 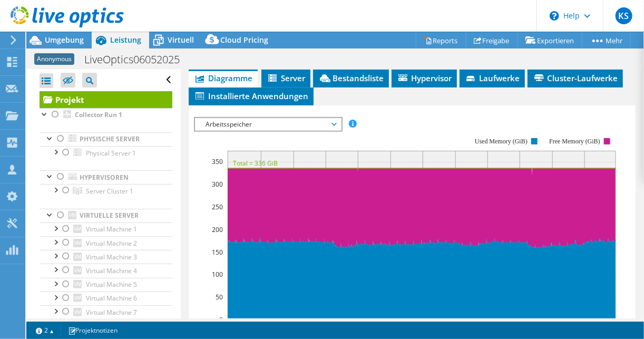 What do you see at coordinates (106, 191) in the screenshot?
I see `a: Server Cluster 1` at bounding box center [106, 191].